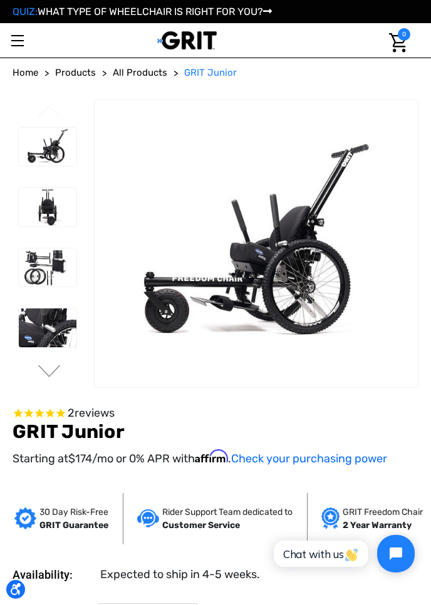 This screenshot has height=605, width=431. I want to click on span: QUIZ:, so click(25, 11).